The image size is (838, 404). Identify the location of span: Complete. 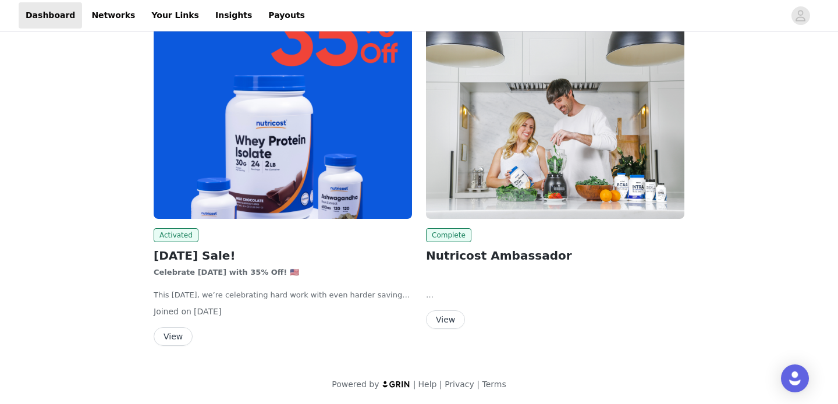
(449, 235).